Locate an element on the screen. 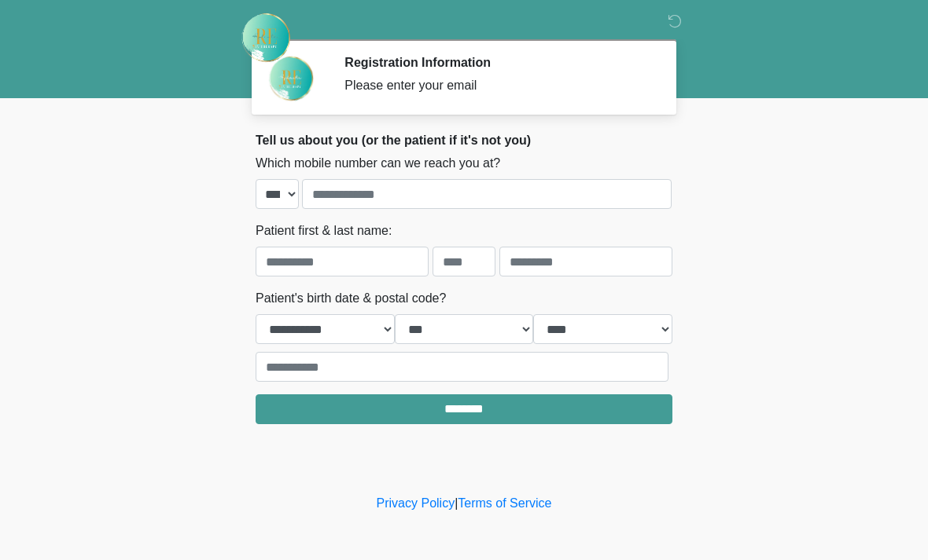 This screenshot has height=560, width=928. a: Terms of Service is located at coordinates (504, 503).